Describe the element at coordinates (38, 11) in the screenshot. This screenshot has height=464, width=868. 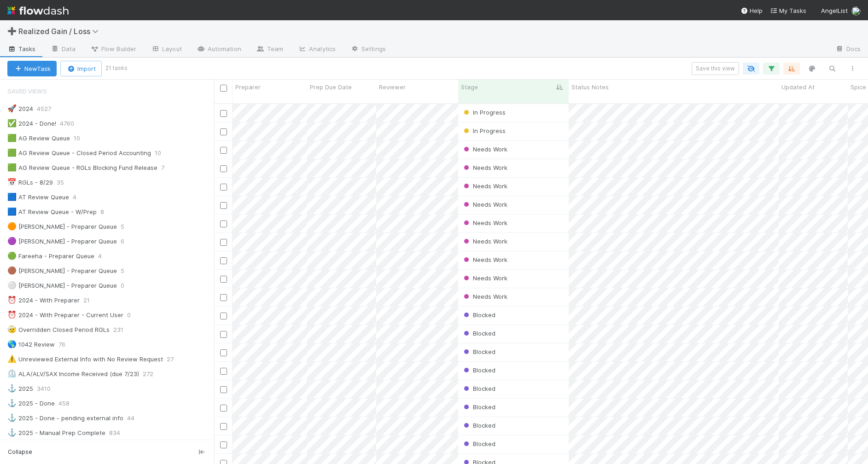
I see `img: logo-inverted-e16ddd16eac7371096b0.svg` at that location.